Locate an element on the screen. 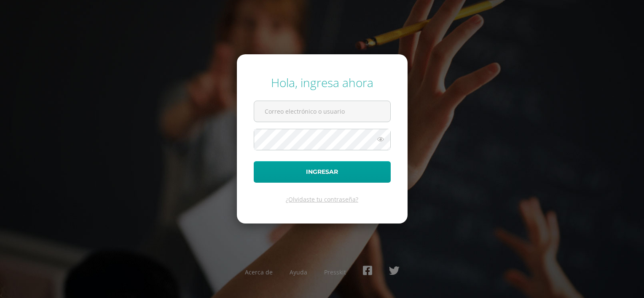  div: Hola, ingresa ahora is located at coordinates (322, 83).